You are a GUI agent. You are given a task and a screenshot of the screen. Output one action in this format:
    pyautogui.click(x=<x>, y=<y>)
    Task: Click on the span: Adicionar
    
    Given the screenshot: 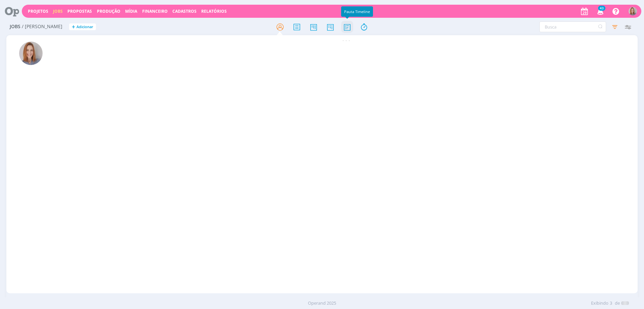 What is the action you would take?
    pyautogui.click(x=85, y=27)
    